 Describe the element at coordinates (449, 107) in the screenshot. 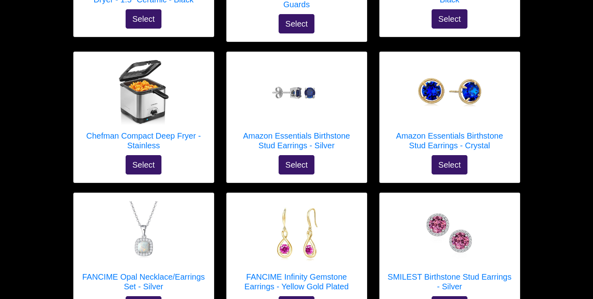

I see `a: Amazon Essentials Birthstone Stud Earrings - Crystal Amazon Essentials Birthstone Stud Earrings -...` at that location.